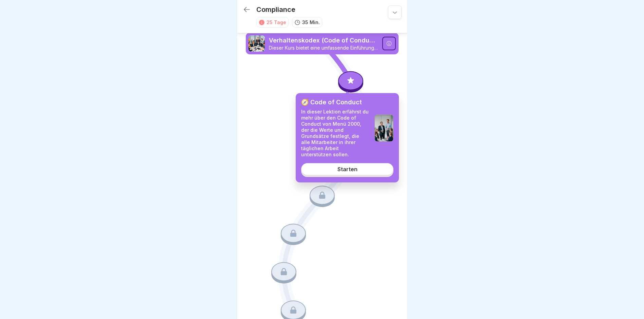  I want to click on p: In dieser Lektion erfährst du mehr über den Code of Conduct von Menü 2000, der die Werte und Grun..., so click(335, 133).